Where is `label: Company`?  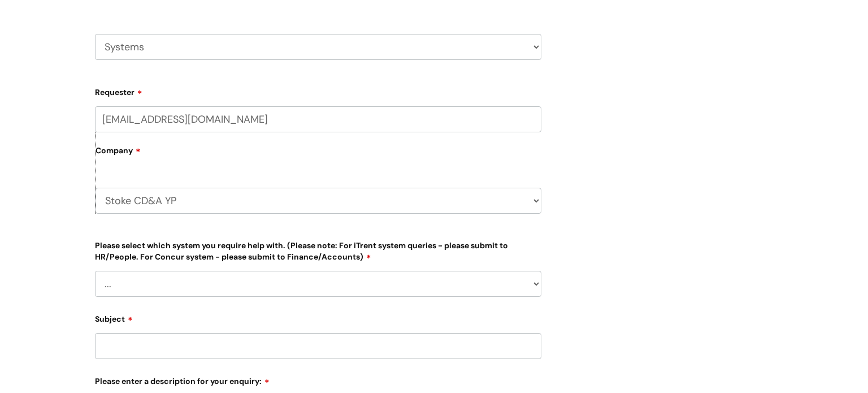
label: Company is located at coordinates (319, 154).